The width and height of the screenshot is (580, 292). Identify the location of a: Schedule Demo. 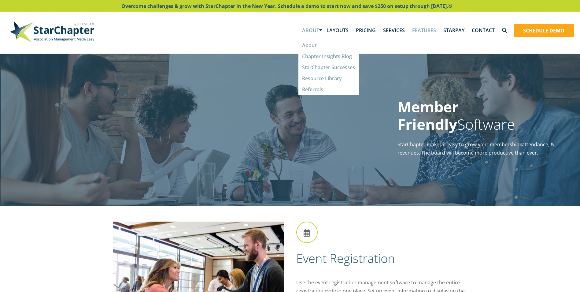
(544, 31).